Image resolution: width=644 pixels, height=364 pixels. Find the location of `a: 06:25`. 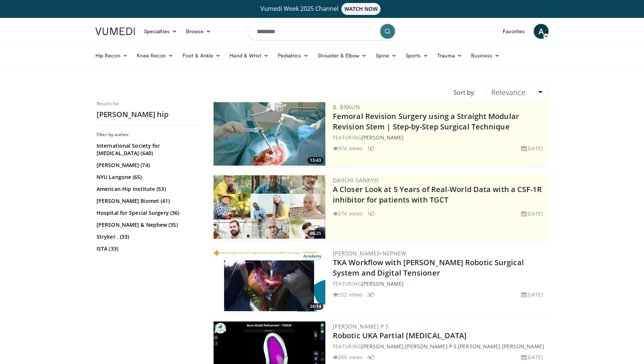

a: 06:25 is located at coordinates (269, 207).